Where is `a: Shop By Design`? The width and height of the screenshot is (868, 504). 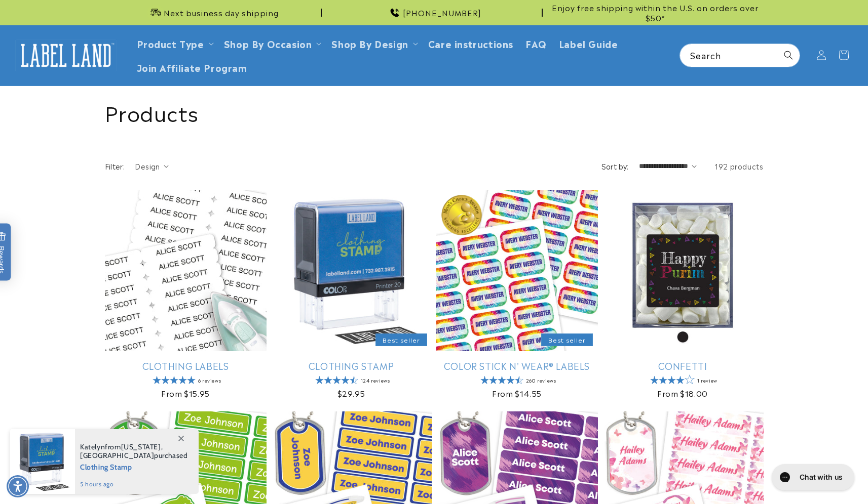
a: Shop By Design is located at coordinates (369, 43).